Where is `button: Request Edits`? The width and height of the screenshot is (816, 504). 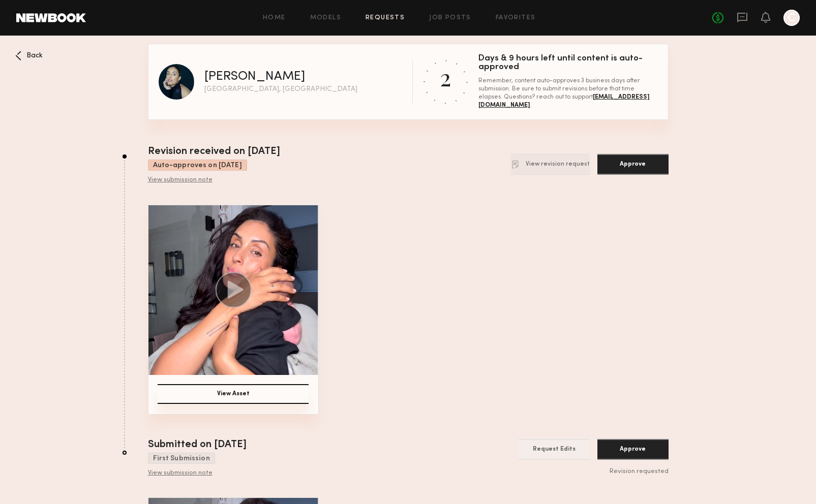 button: Request Edits is located at coordinates (554, 449).